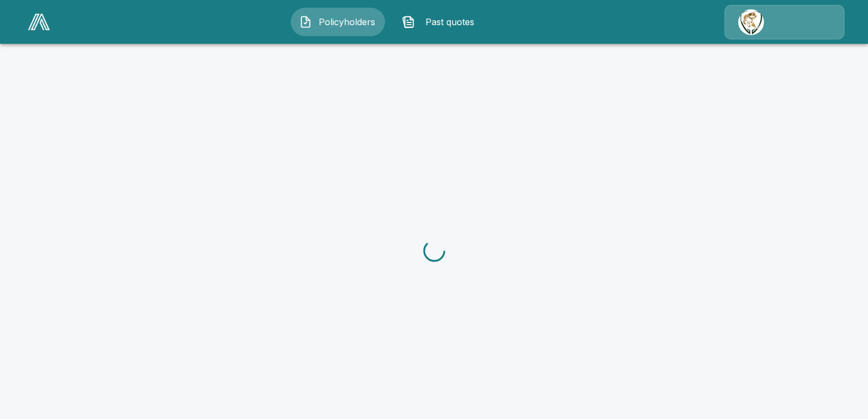 The image size is (868, 419). I want to click on a: Past quotes IconPast quotes, so click(441, 22).